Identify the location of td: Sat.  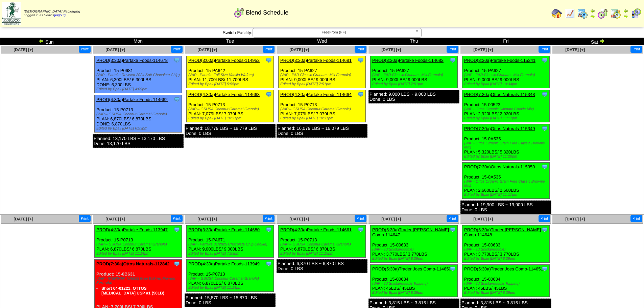
(598, 42).